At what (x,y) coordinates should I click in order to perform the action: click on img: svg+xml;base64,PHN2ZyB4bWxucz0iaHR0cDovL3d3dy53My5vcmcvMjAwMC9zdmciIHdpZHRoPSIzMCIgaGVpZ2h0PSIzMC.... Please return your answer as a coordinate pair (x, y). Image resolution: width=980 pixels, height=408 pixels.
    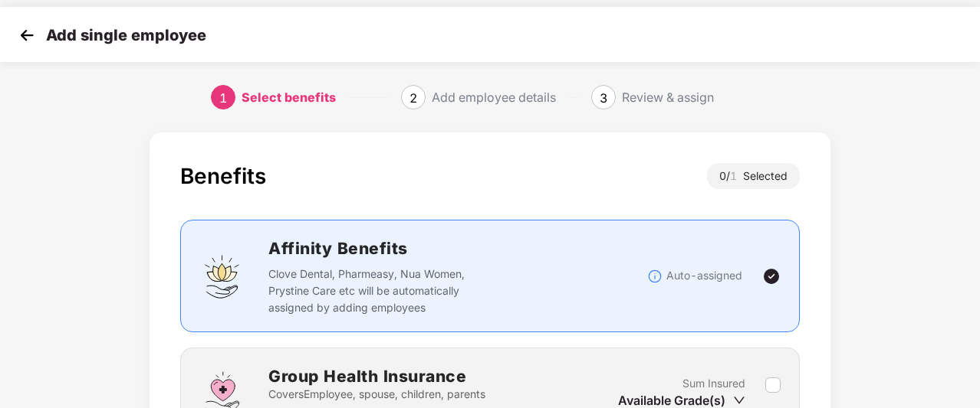
    Looking at the image, I should click on (27, 35).